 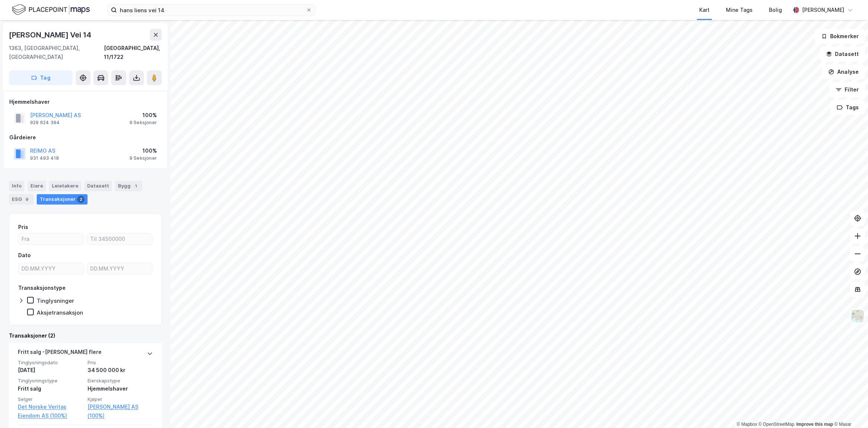 I want to click on span: Tinglysningsdato, so click(x=50, y=362).